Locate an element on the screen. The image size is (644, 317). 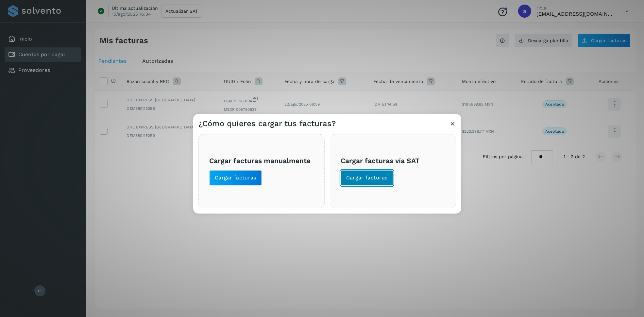
h3: Cargar facturas manualmente is located at coordinates (261, 160).